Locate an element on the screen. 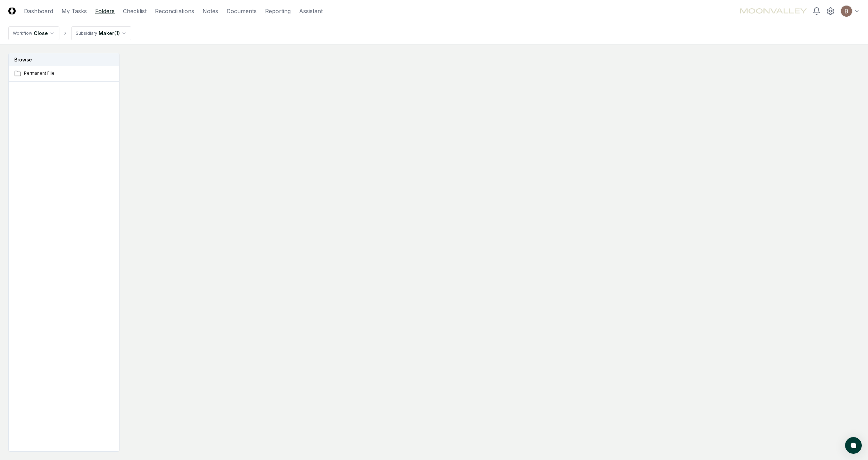 This screenshot has width=868, height=460. nav: breadcrumb is located at coordinates (70, 34).